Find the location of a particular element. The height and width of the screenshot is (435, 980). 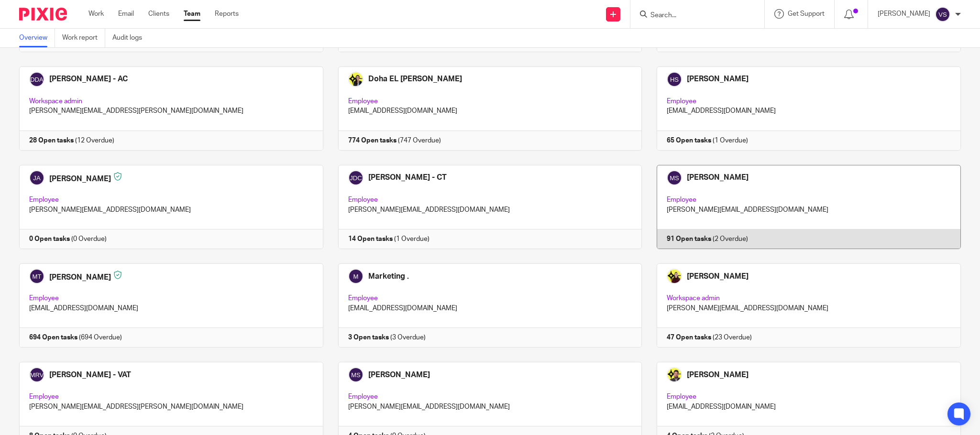

img: svg%3E is located at coordinates (943, 14).